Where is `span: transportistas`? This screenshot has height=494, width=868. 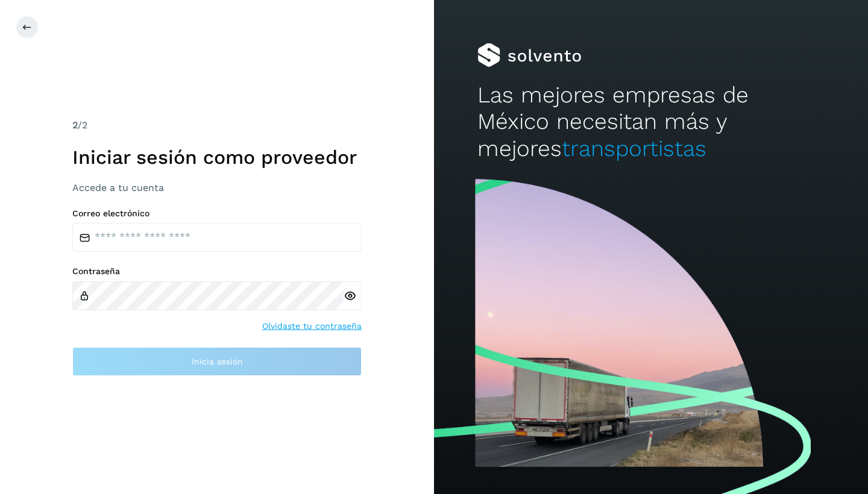 span: transportistas is located at coordinates (634, 148).